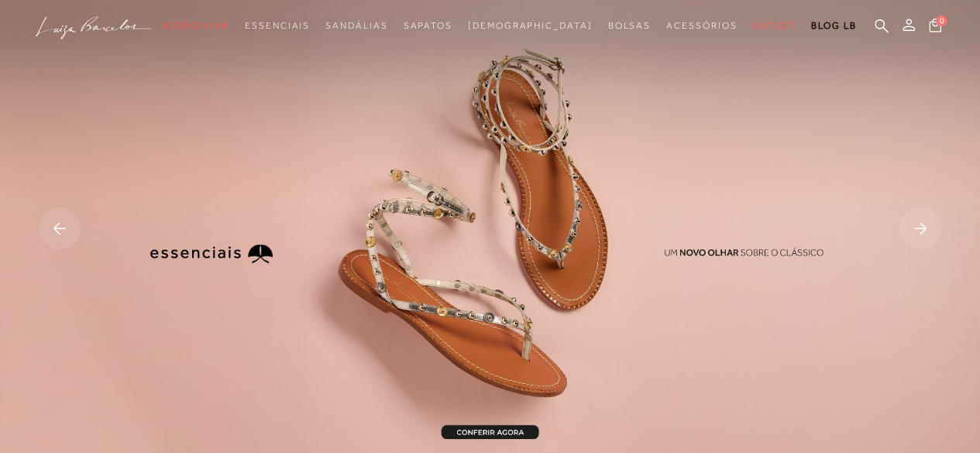 This screenshot has width=980, height=453. What do you see at coordinates (701, 26) in the screenshot?
I see `span: Acessórios` at bounding box center [701, 26].